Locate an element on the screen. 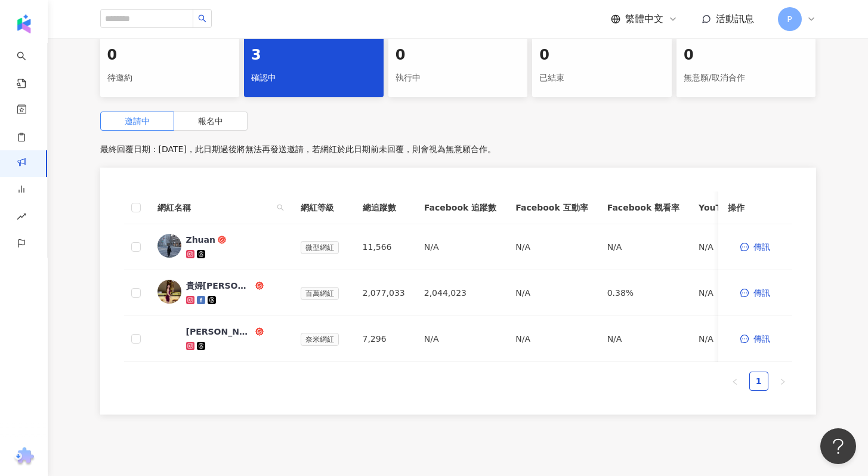 This screenshot has width=868, height=476. div: 執行中 is located at coordinates (458, 78).